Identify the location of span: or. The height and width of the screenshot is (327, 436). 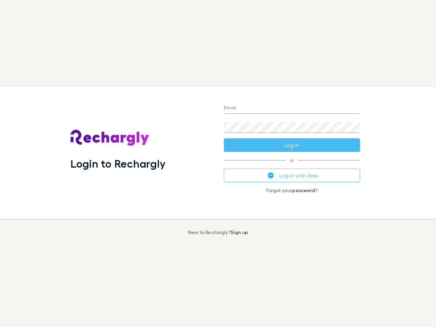
(292, 160).